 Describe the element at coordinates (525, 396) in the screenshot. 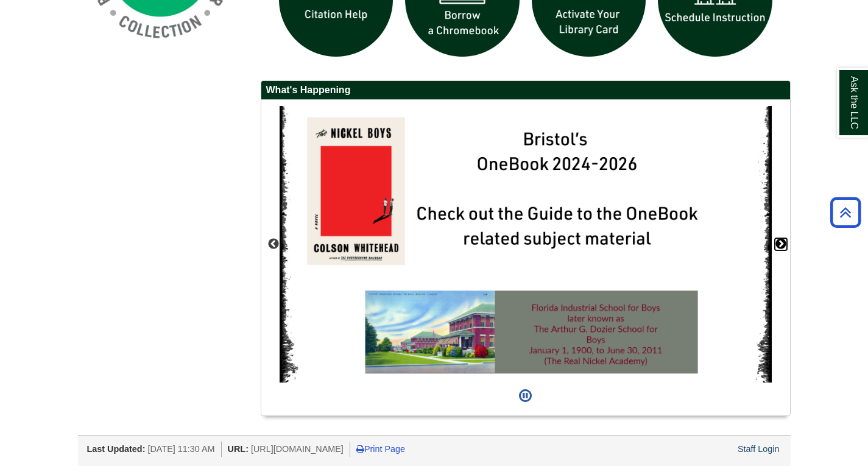

I see `button: Pause` at that location.